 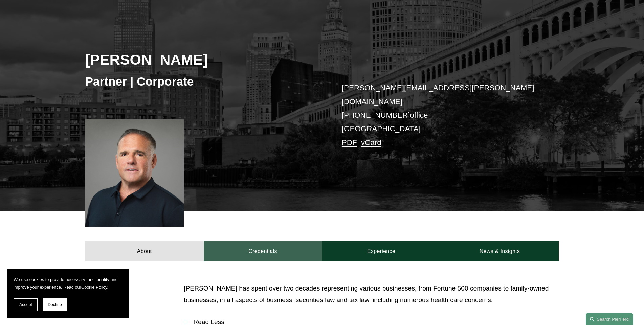 I want to click on a: About, so click(x=144, y=251).